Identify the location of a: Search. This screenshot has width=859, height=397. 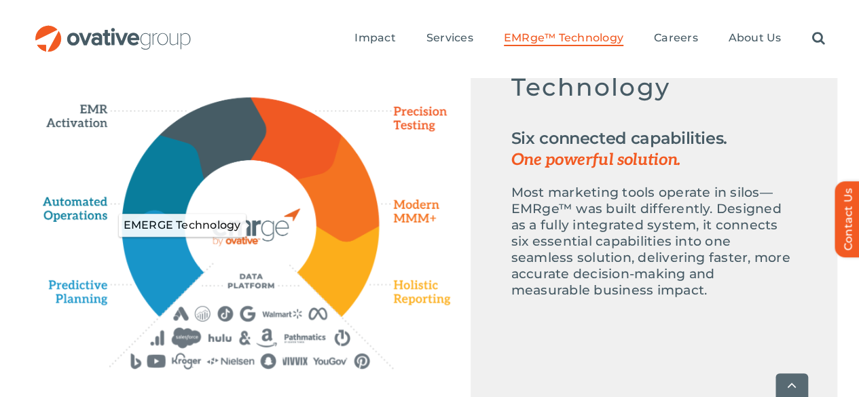
(818, 39).